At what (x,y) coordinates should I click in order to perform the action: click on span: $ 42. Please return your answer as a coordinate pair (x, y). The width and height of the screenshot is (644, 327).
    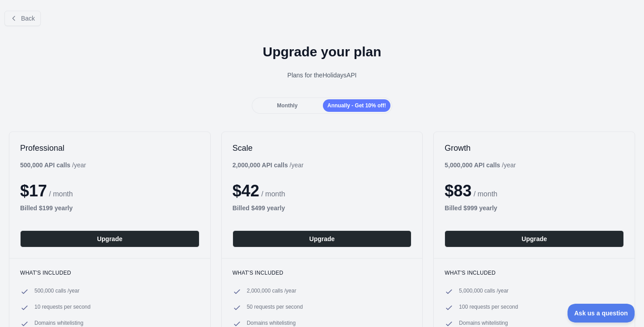
    Looking at the image, I should click on (246, 191).